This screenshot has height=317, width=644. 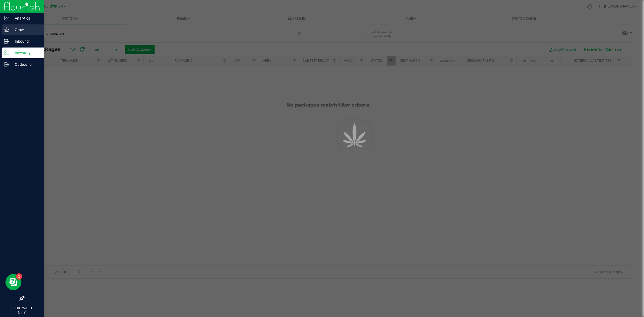 I want to click on p: Analytics, so click(x=25, y=18).